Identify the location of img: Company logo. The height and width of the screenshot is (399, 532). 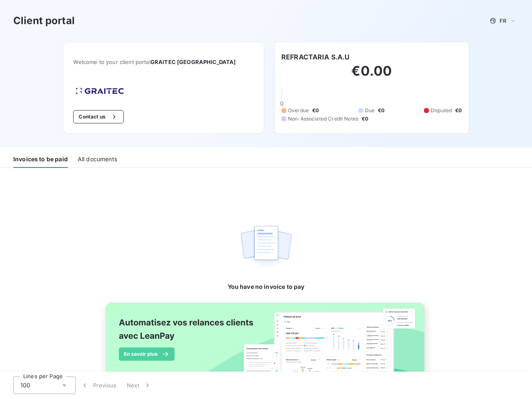
(100, 91).